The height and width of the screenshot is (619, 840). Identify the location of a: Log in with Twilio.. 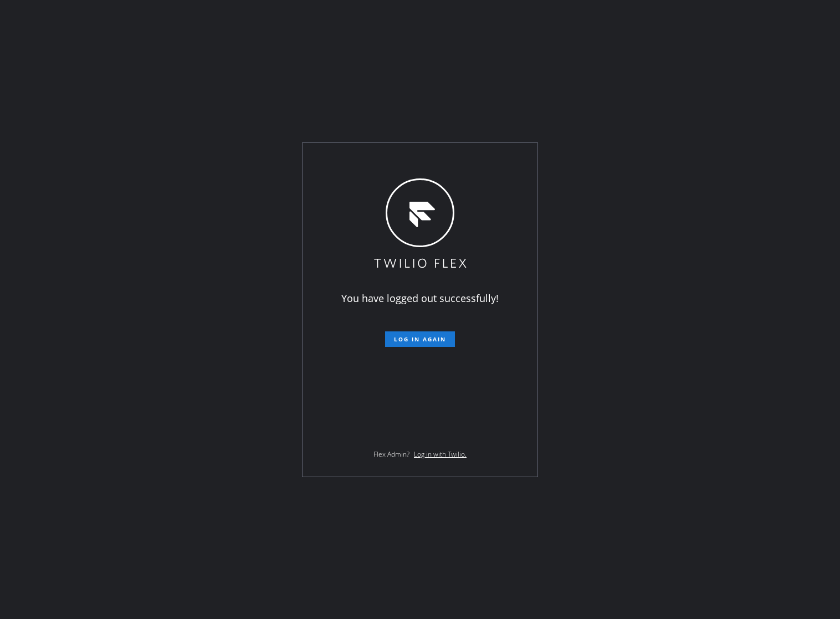
(440, 454).